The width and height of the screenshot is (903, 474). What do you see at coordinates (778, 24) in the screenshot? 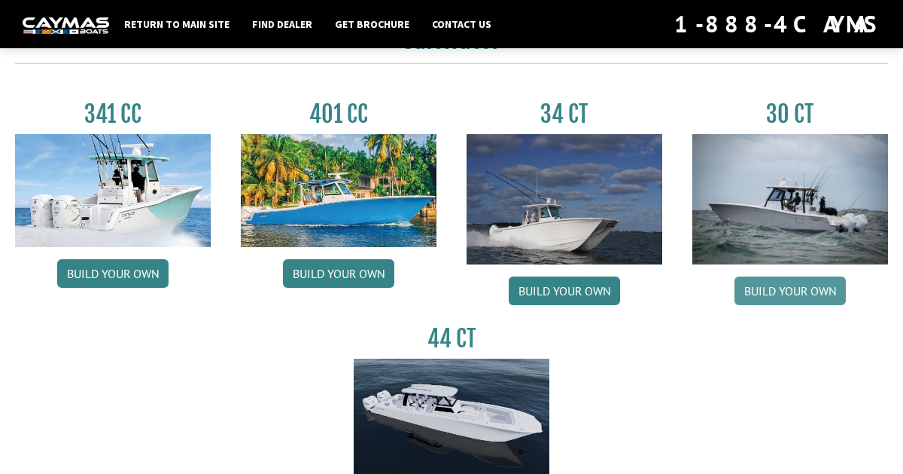
I see `div: 1-888-4CAYMAS` at bounding box center [778, 24].